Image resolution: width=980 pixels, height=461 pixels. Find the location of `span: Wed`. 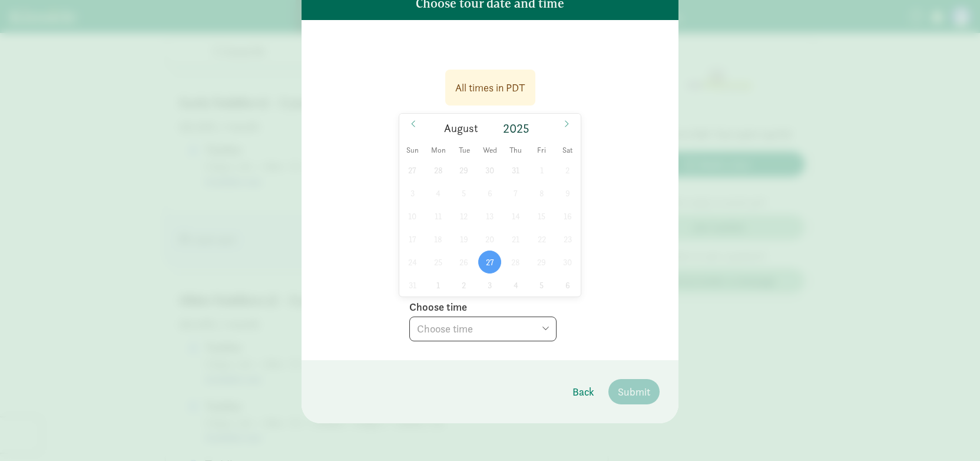

span: Wed is located at coordinates (490, 151).